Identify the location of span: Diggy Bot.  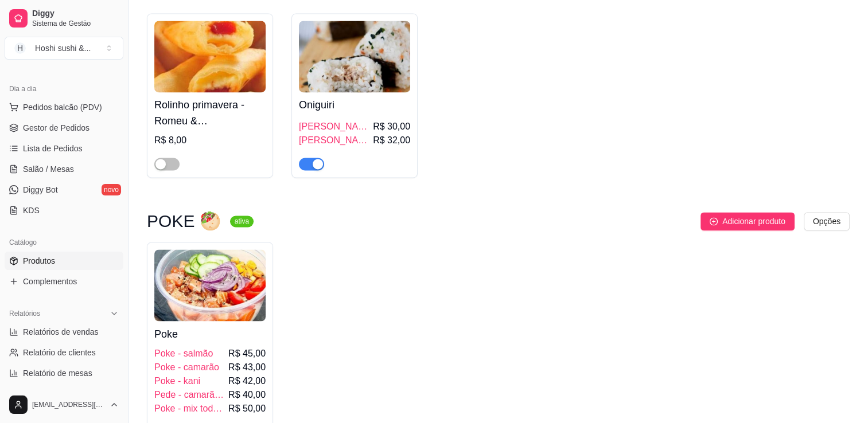
(40, 190).